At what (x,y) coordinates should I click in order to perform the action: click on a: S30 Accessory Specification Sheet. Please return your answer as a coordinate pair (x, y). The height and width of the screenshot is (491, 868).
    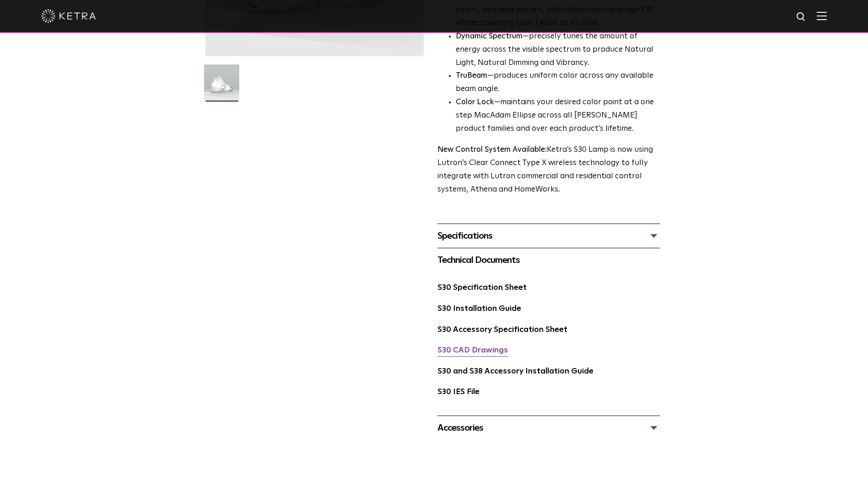
    Looking at the image, I should click on (503, 330).